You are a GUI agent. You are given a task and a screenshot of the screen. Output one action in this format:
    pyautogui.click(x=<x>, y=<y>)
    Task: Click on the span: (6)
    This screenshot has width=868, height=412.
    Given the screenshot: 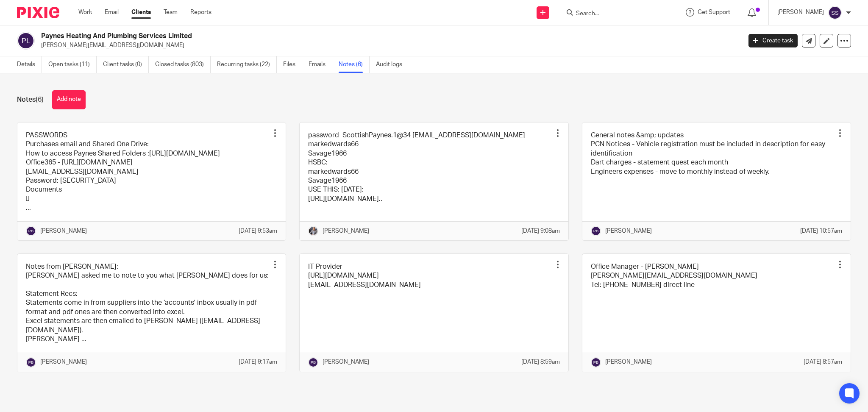 What is the action you would take?
    pyautogui.click(x=39, y=100)
    